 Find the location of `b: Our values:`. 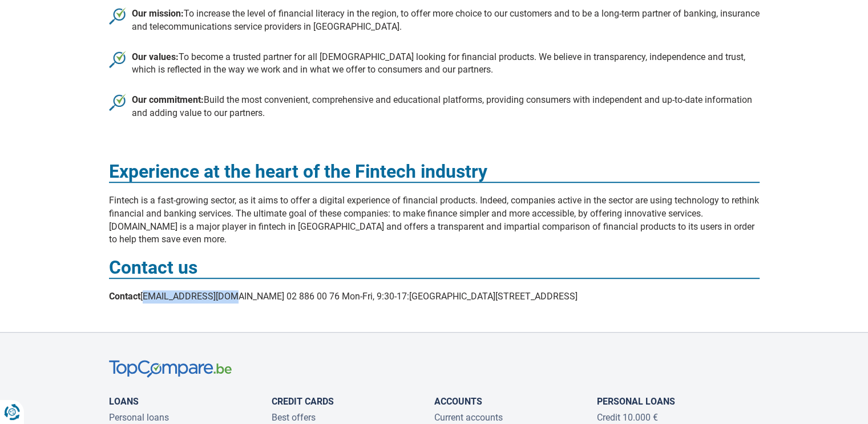

b: Our values: is located at coordinates (155, 57).